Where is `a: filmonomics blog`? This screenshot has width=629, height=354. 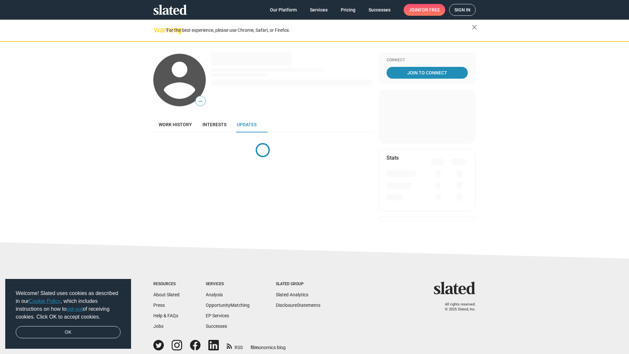 a: filmonomics blog is located at coordinates (268, 345).